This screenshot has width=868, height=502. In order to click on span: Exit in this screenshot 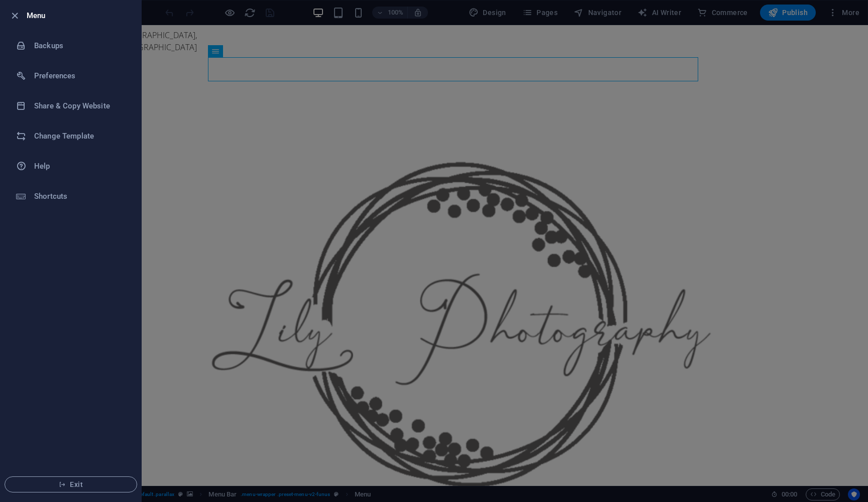, I will do `click(71, 485)`.